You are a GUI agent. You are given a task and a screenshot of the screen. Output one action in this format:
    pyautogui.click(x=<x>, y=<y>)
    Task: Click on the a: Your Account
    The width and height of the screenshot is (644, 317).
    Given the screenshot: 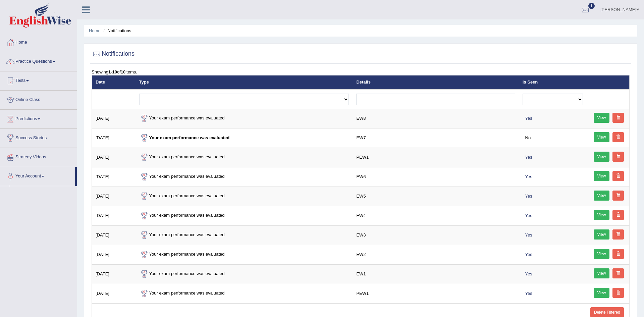 What is the action you would take?
    pyautogui.click(x=37, y=175)
    